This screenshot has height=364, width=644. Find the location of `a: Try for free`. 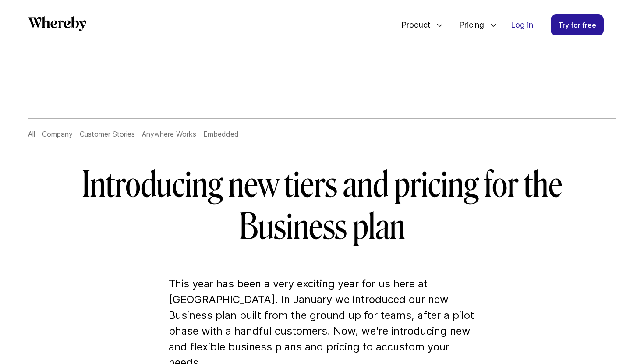

a: Try for free is located at coordinates (577, 25).